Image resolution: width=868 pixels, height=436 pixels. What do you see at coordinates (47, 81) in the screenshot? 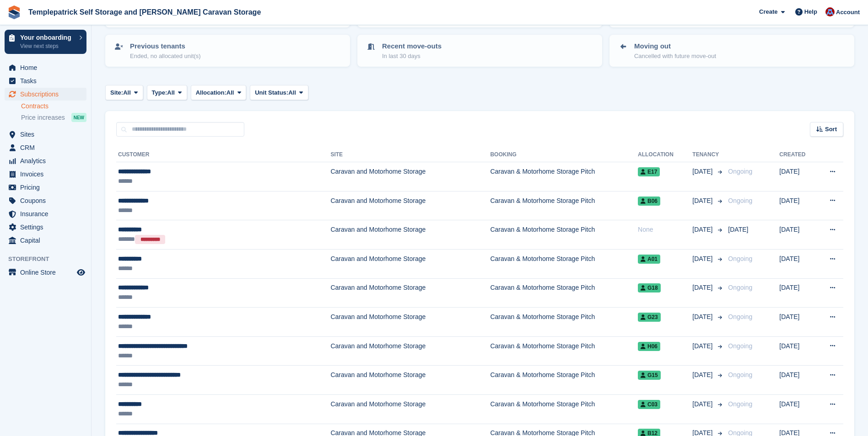
I see `span: Tasks` at bounding box center [47, 81].